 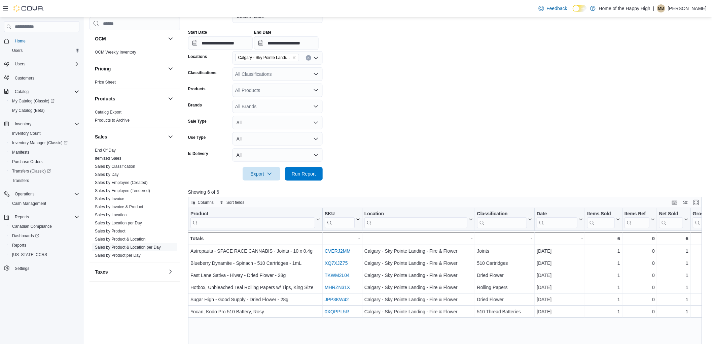 I want to click on span: Home, so click(x=46, y=41).